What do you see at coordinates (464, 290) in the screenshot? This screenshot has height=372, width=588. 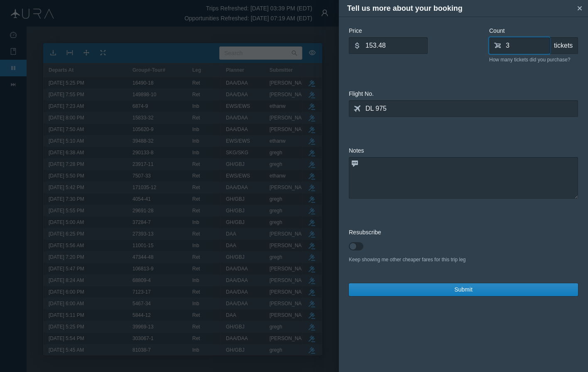 I see `span: Submit` at bounding box center [464, 290].